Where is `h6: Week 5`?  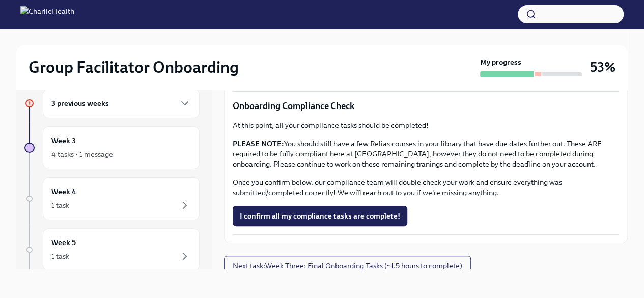 h6: Week 5 is located at coordinates (64, 243).